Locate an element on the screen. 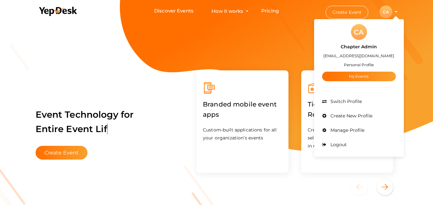  a: Pricing is located at coordinates (270, 11).